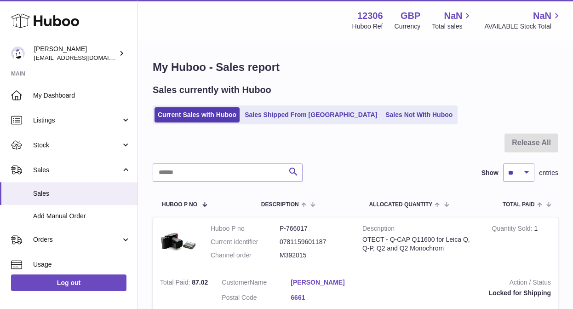 Image resolution: width=573 pixels, height=309 pixels. What do you see at coordinates (212, 90) in the screenshot?
I see `h2: Sales currently with Huboo` at bounding box center [212, 90].